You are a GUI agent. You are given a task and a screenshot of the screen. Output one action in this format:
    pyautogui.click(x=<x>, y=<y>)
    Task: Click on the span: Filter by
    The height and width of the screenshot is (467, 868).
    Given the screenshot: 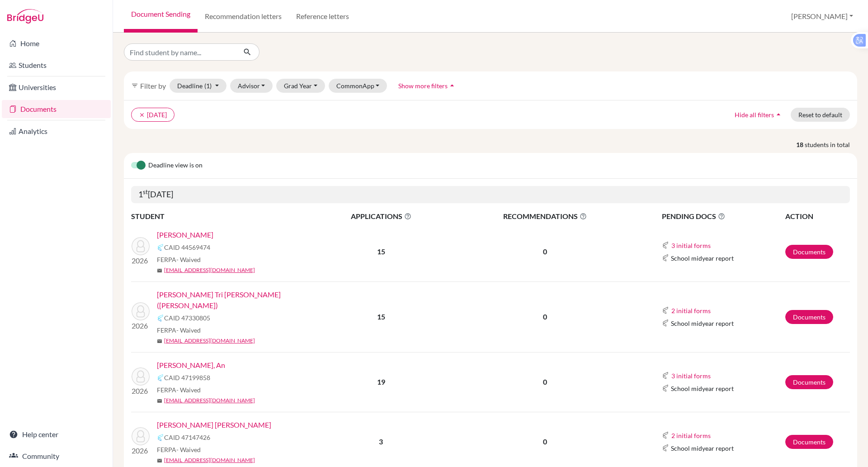 What is the action you would take?
    pyautogui.click(x=153, y=85)
    